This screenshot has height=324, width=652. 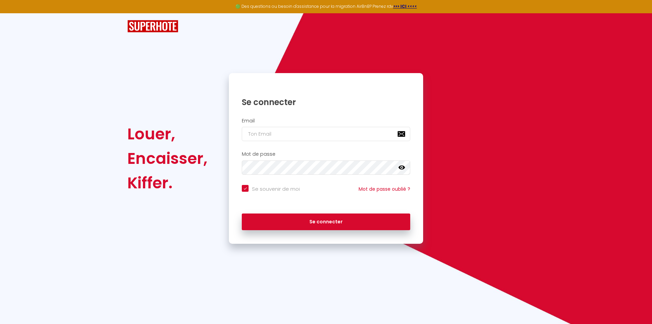 What do you see at coordinates (326, 154) in the screenshot?
I see `h2: Mot de passe` at bounding box center [326, 154].